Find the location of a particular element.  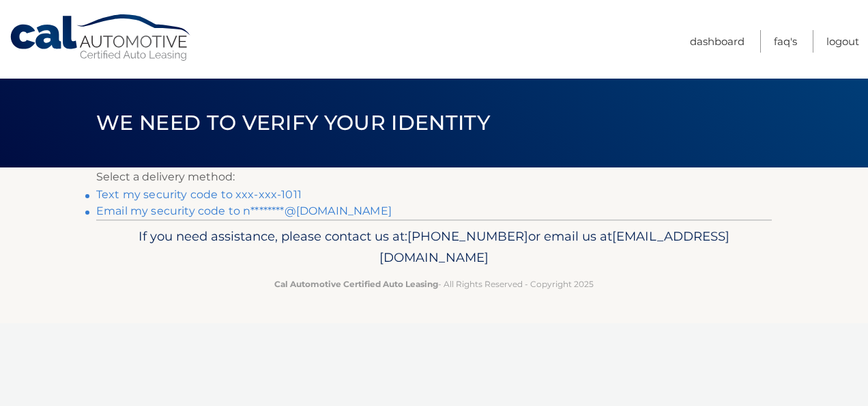

span: We need to verify your identity is located at coordinates (293, 122).